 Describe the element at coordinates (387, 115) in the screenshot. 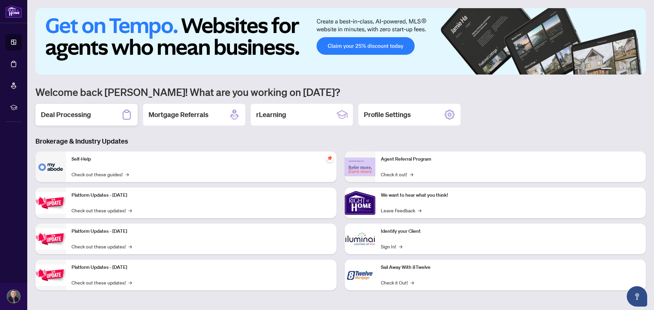

I see `h2: Profile Settings` at that location.